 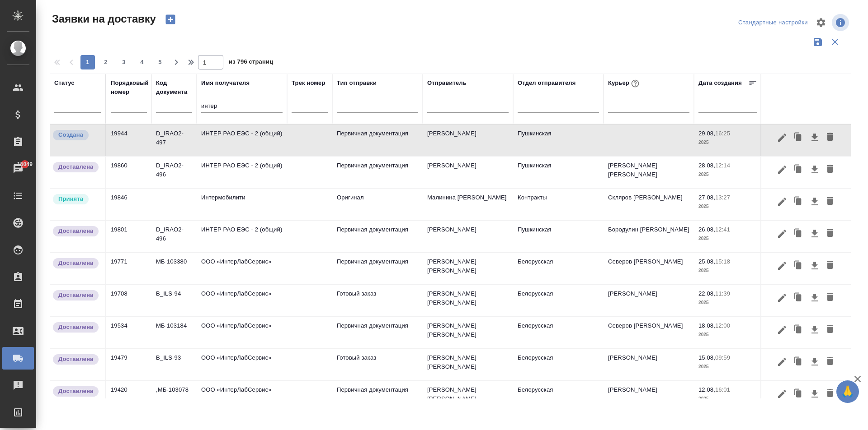 What do you see at coordinates (706, 229) in the screenshot?
I see `p: 26.08,` at bounding box center [706, 229].